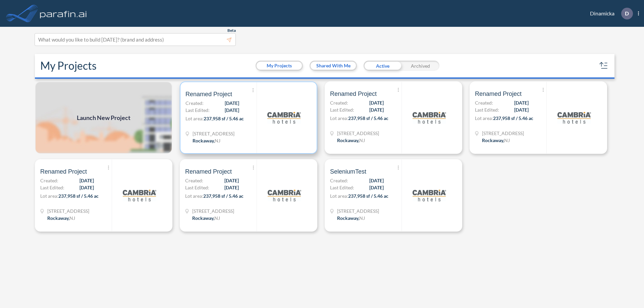  What do you see at coordinates (104, 117) in the screenshot?
I see `img: add` at bounding box center [104, 117].